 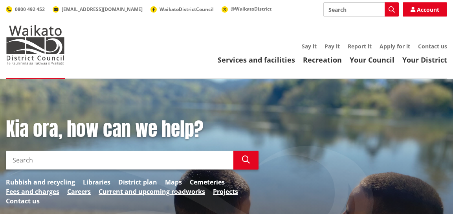 What do you see at coordinates (309, 46) in the screenshot?
I see `a: Say it` at bounding box center [309, 46].